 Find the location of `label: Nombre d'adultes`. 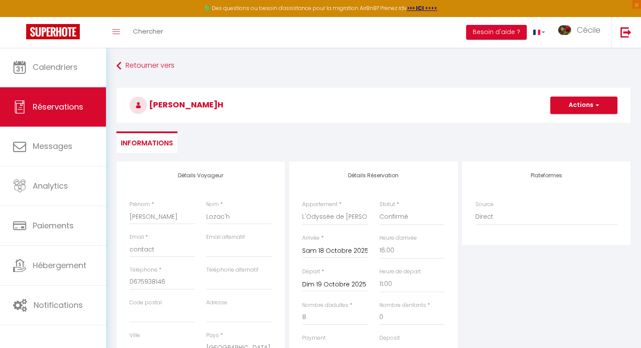

label: Nombre d'adultes is located at coordinates (325, 305).